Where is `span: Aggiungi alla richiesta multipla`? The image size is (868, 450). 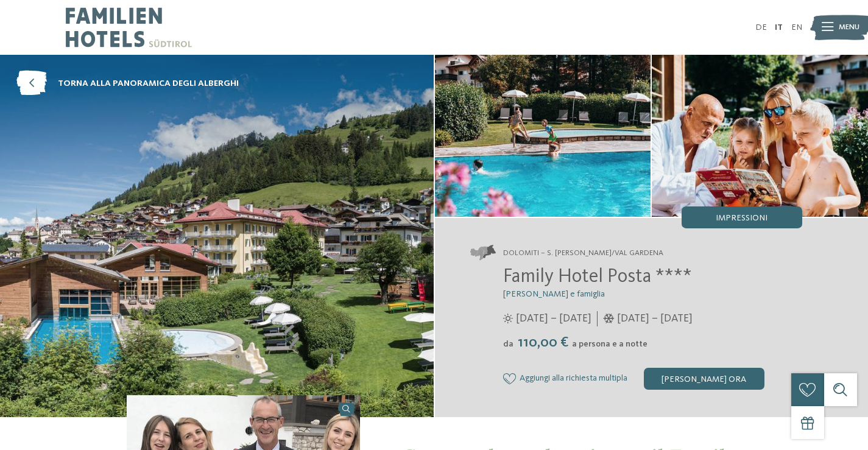
span: Aggiungi alla richiesta multipla is located at coordinates (573, 379).